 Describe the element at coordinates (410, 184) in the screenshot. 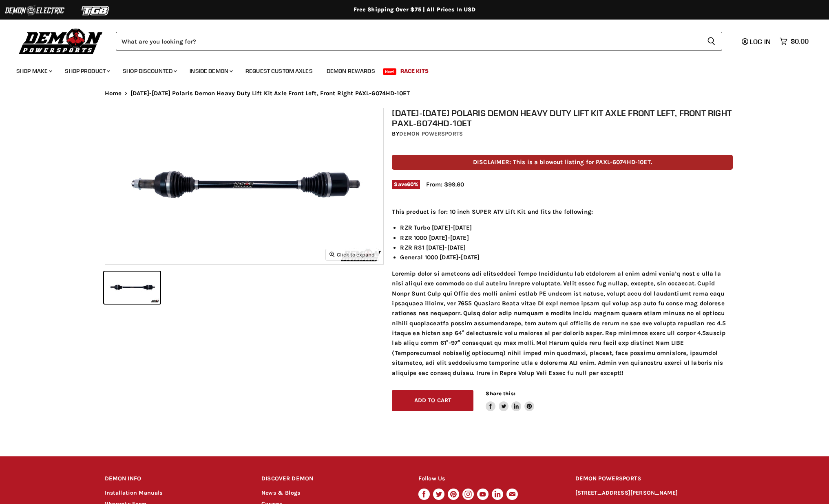

I see `span: 60` at that location.